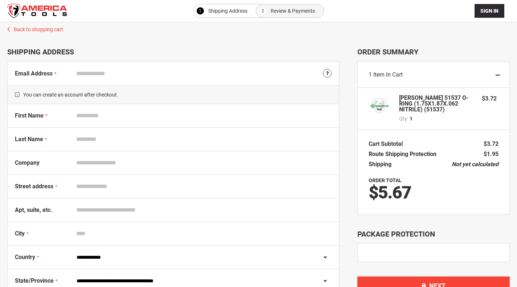 The height and width of the screenshot is (287, 517). Describe the element at coordinates (474, 164) in the screenshot. I see `span: Not yet calculated` at that location.